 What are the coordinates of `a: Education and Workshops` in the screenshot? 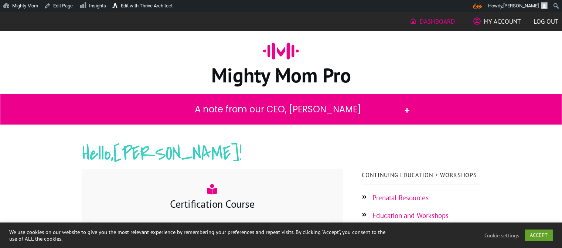 It's located at (411, 216).